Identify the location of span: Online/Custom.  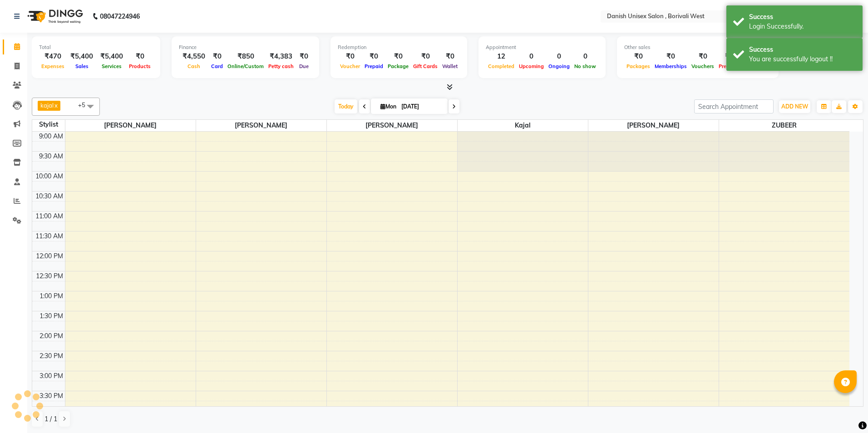
(246, 66).